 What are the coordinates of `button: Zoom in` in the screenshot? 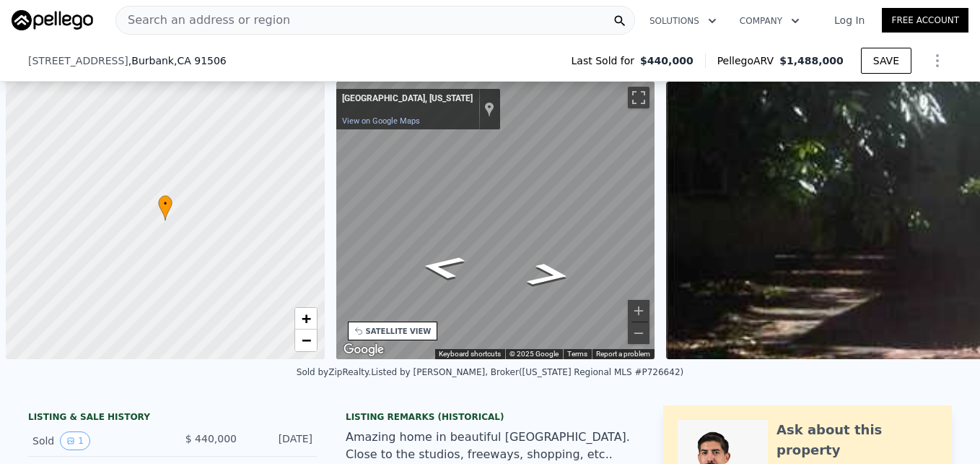 It's located at (639, 311).